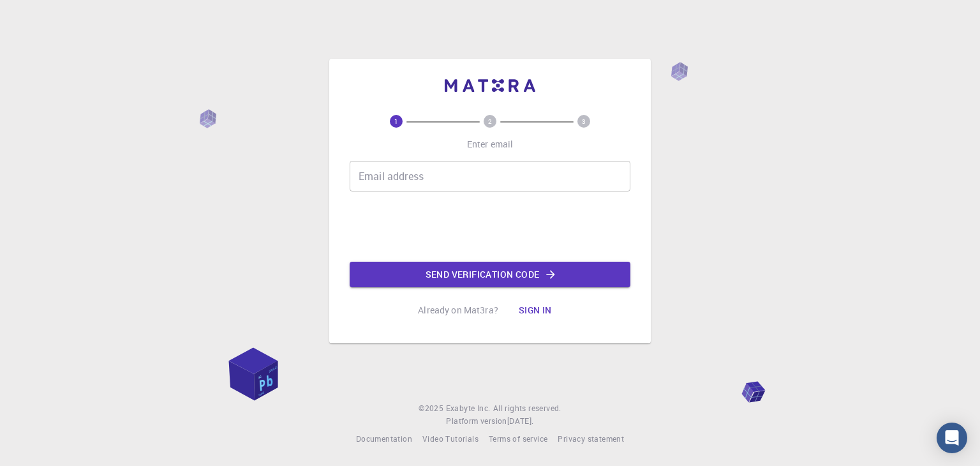  I want to click on p: Enter email, so click(490, 144).